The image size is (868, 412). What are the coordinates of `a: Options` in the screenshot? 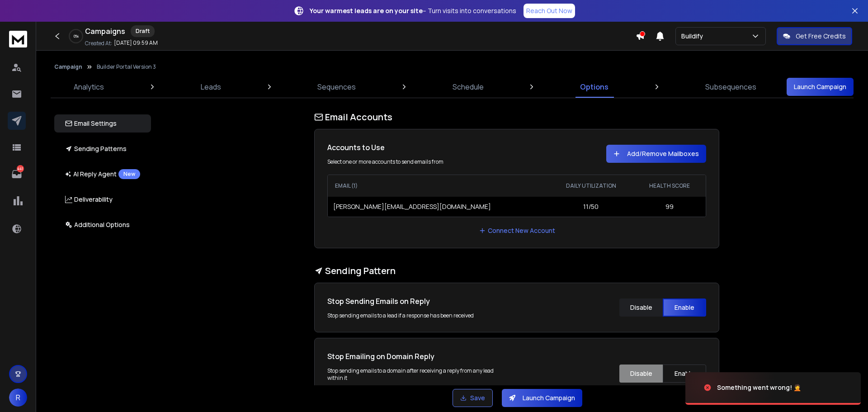 It's located at (594, 86).